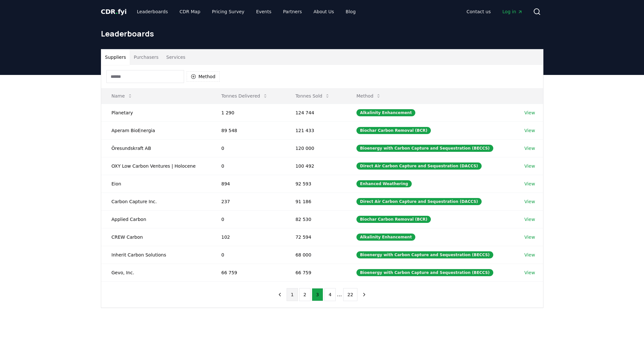  What do you see at coordinates (176, 57) in the screenshot?
I see `button: Services` at bounding box center [176, 57].